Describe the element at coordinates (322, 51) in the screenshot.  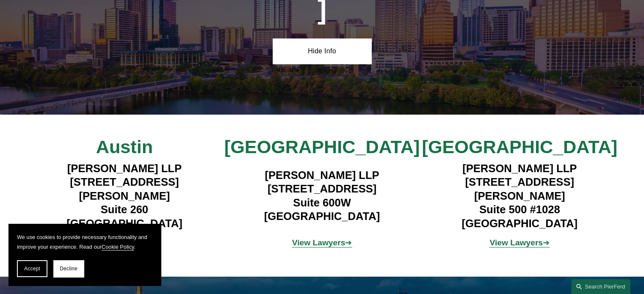
I see `a: Hide Info` at that location.